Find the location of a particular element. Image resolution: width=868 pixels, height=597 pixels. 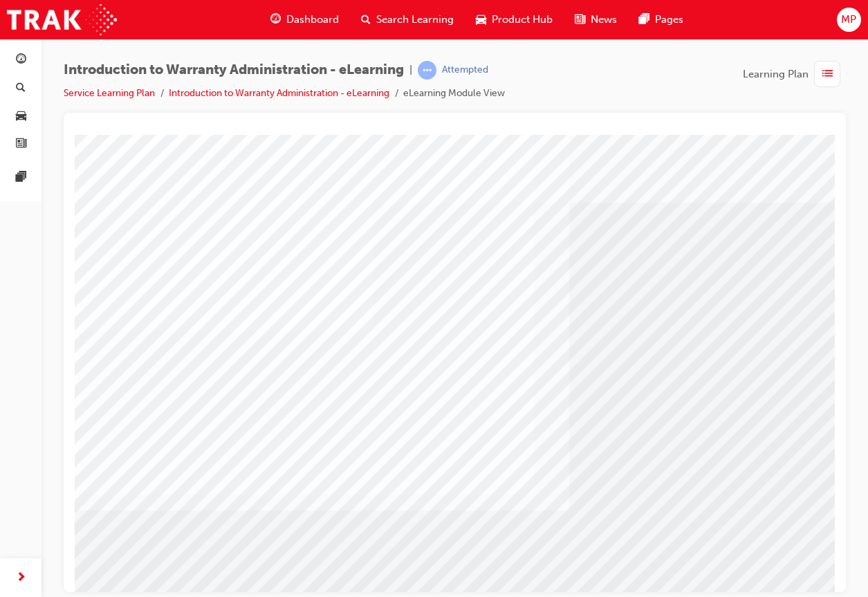

span: Learning Plan is located at coordinates (775, 74).